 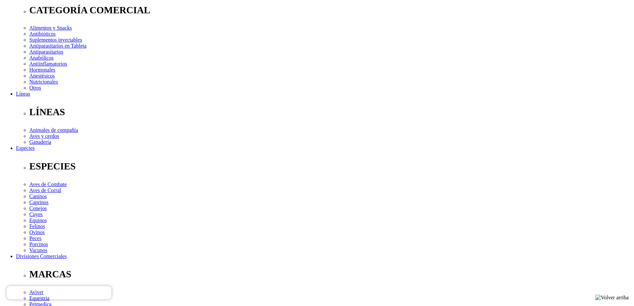 I want to click on a: Animales de compañía, so click(x=54, y=130).